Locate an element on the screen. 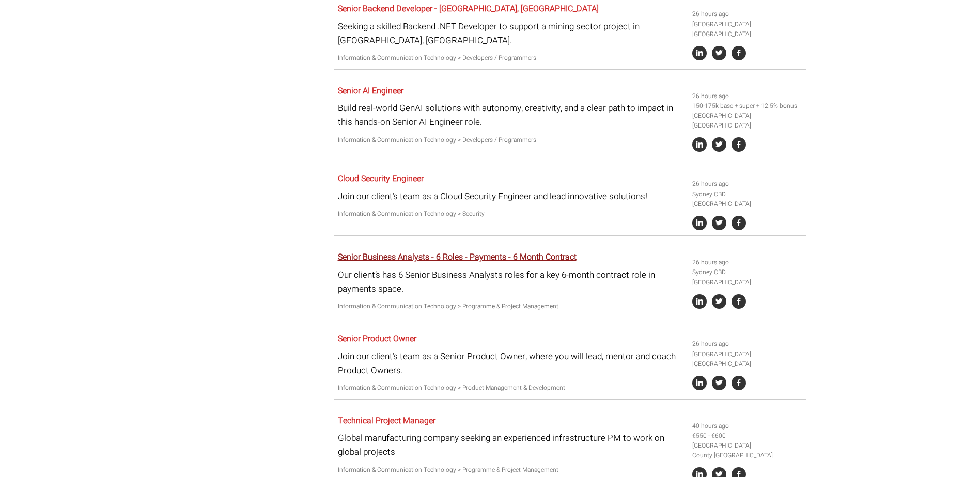 This screenshot has width=980, height=477. li: 40 hours ago is located at coordinates (748, 426).